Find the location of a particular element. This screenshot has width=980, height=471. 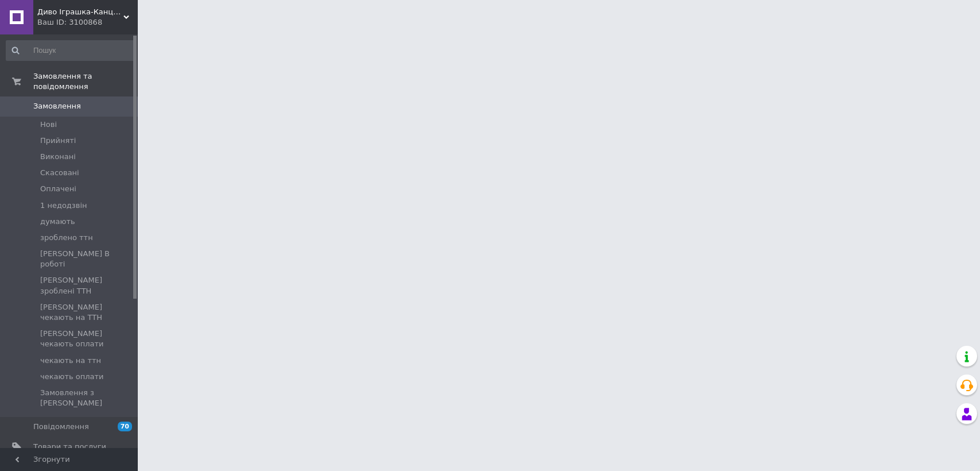

span: Диво Іграшка-Канцтовари is located at coordinates (80, 12).